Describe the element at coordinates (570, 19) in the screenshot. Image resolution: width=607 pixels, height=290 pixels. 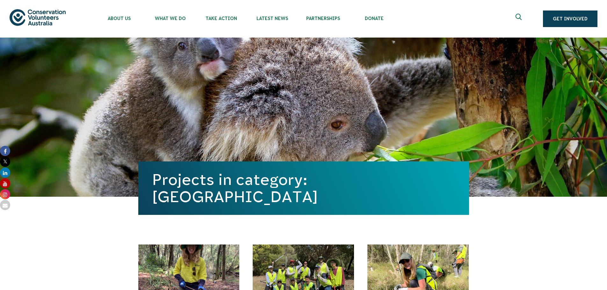
I see `a: Get Involved` at that location.